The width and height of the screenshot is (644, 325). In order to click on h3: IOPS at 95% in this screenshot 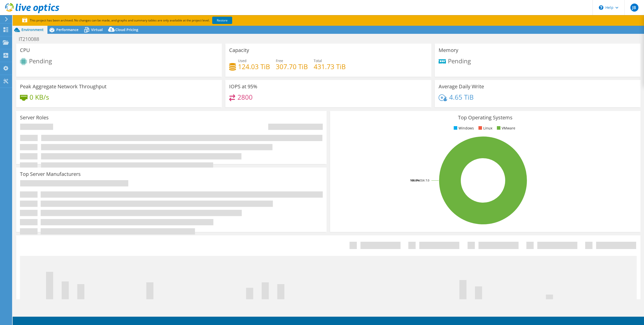, I will do `click(243, 87)`.